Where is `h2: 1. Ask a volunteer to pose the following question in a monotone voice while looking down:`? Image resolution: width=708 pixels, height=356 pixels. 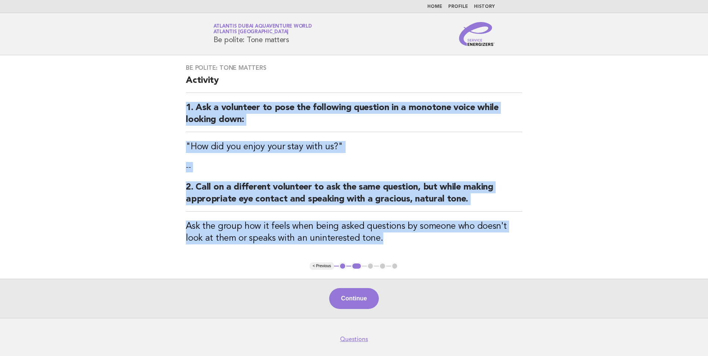
h2: 1. Ask a volunteer to pose the following question in a monotone voice while looking down: is located at coordinates (354, 117).